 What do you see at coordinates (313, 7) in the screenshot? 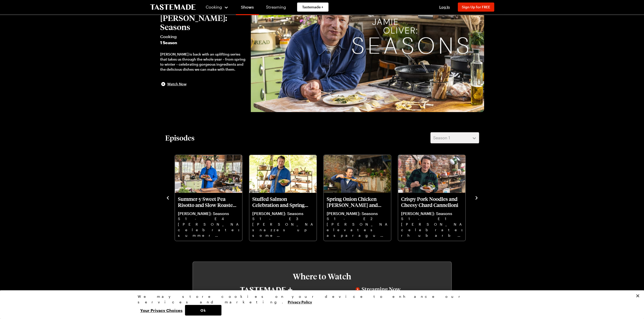
I see `span: Tastemade +` at bounding box center [313, 7].